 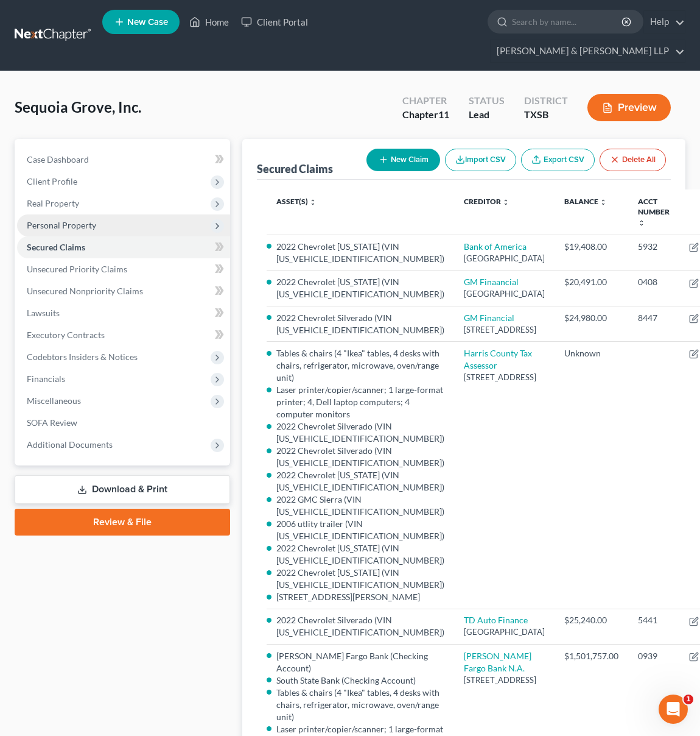 I want to click on button: Delete All, so click(x=633, y=160).